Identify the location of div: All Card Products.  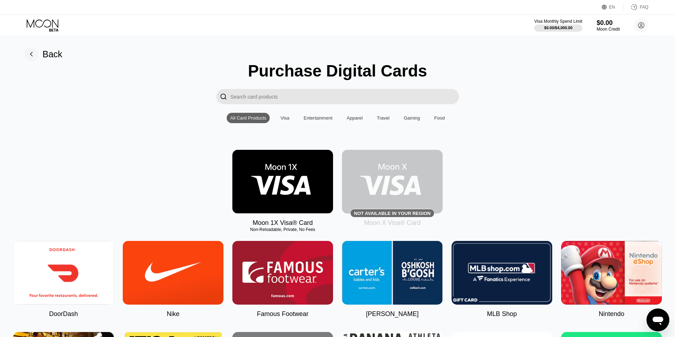
(248, 118).